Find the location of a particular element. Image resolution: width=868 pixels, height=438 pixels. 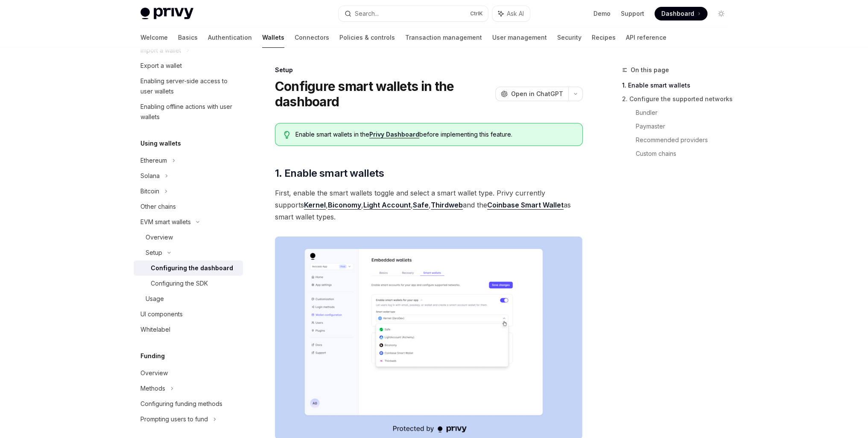

div: Enabling offline actions with user wallets is located at coordinates (189, 112).